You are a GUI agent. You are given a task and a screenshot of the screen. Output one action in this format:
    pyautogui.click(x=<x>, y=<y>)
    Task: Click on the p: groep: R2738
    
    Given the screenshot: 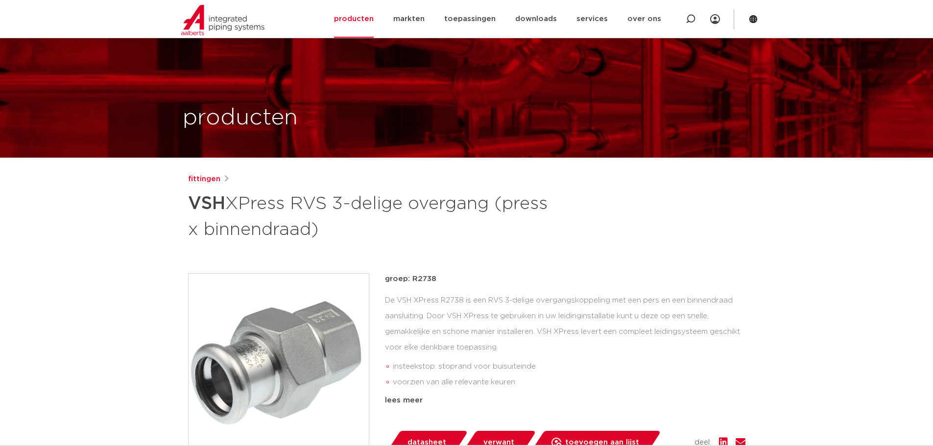 What is the action you would take?
    pyautogui.click(x=565, y=279)
    